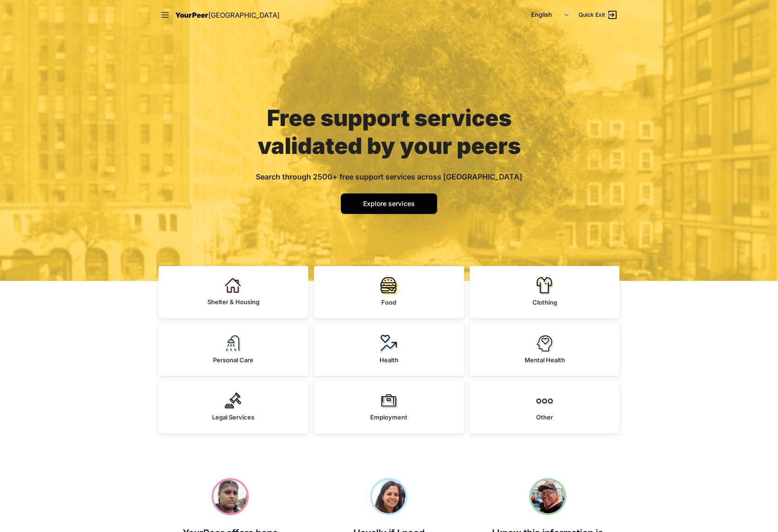 Image resolution: width=778 pixels, height=532 pixels. Describe the element at coordinates (591, 15) in the screenshot. I see `span: Quick Exit` at that location.